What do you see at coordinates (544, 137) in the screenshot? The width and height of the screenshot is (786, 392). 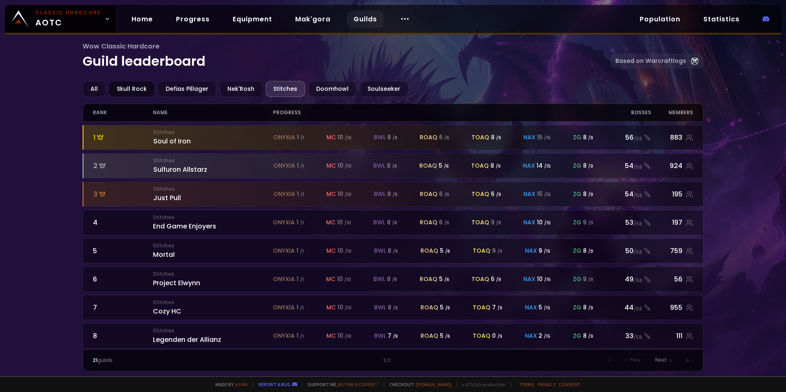 I see `div: 15` at bounding box center [544, 137].